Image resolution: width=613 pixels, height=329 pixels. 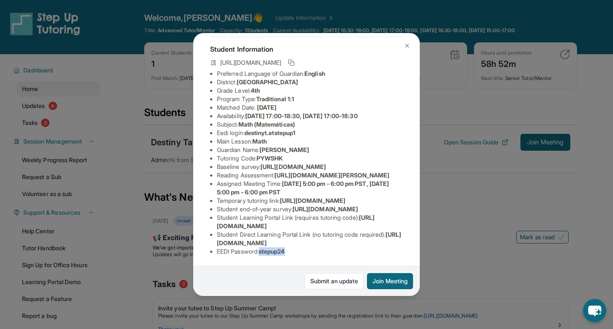 What do you see at coordinates (256, 90) in the screenshot?
I see `span: 4th` at bounding box center [256, 90].